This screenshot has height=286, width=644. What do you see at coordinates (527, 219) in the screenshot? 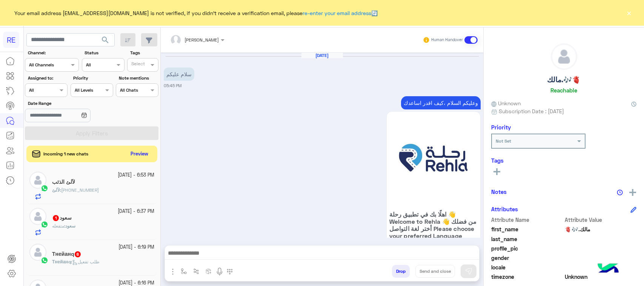
I see `span: Attribute Name` at bounding box center [527, 219].